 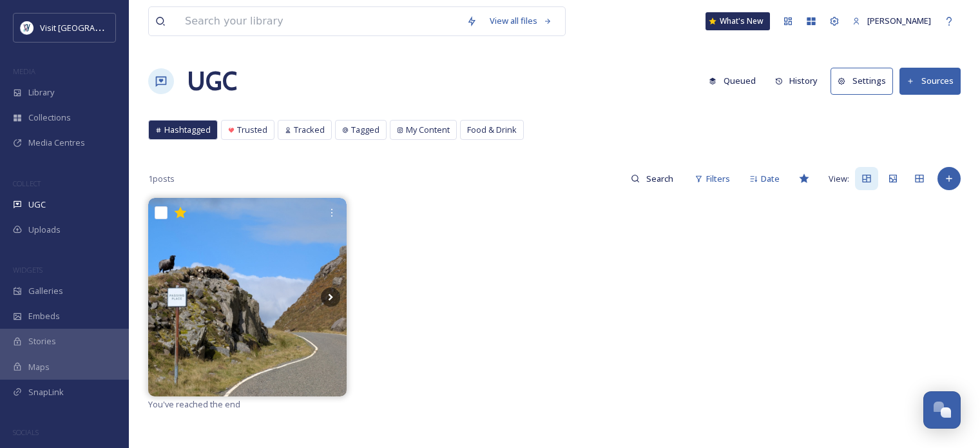 What do you see at coordinates (309, 130) in the screenshot?
I see `span: Tracked` at bounding box center [309, 130].